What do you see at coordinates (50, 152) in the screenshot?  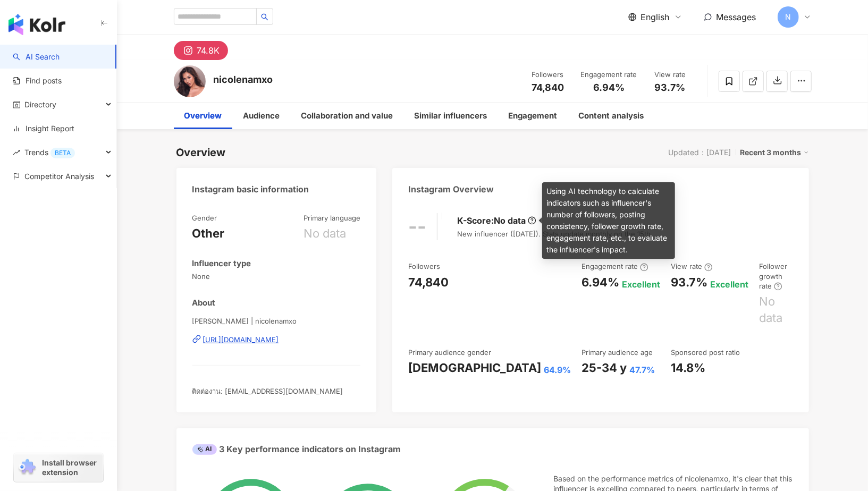 I see `span: Trends` at bounding box center [50, 152].